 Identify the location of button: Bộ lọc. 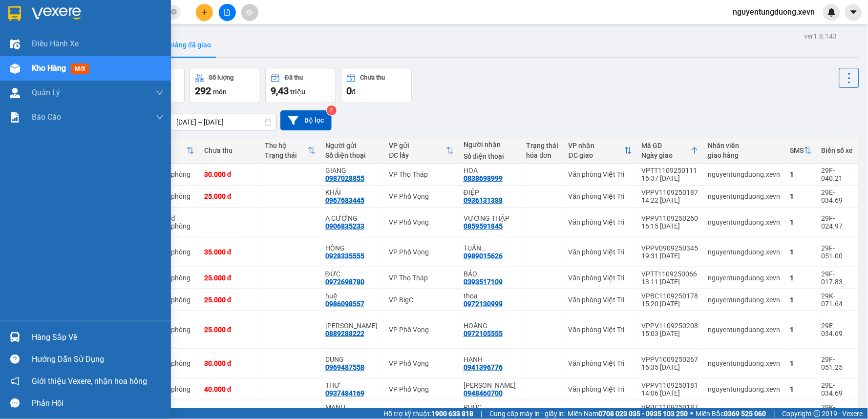
(306, 120).